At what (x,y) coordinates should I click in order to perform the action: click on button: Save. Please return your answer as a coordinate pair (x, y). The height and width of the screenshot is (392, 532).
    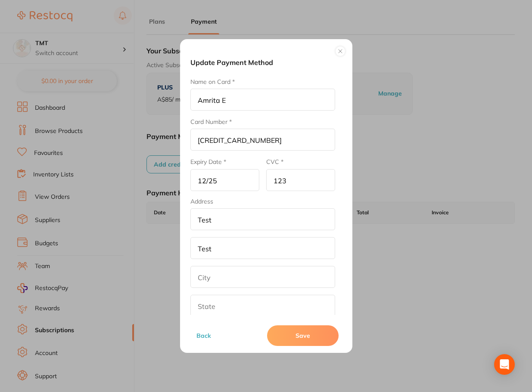
    Looking at the image, I should click on (303, 336).